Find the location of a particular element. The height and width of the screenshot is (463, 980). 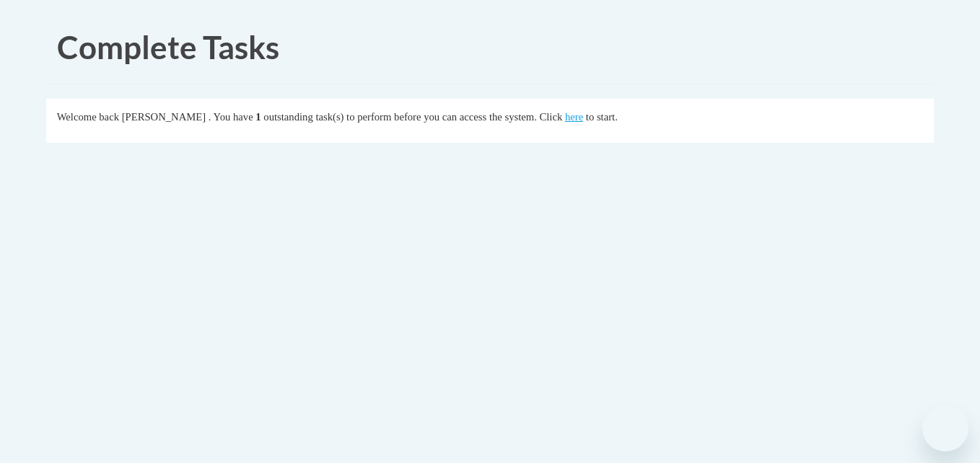

span: . You have is located at coordinates (231, 117).